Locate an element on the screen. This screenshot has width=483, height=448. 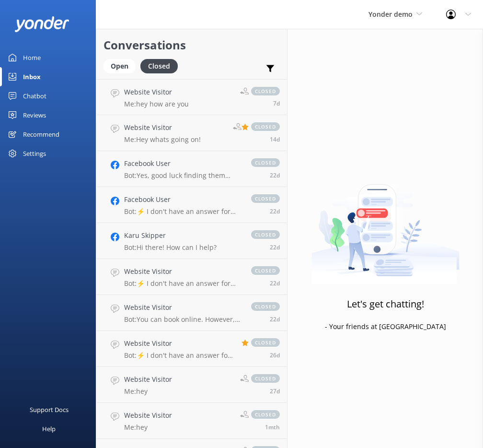
a: Facebook UserBot:⚡ I don't have an answer for that in my knowledge base. Please try and rephrase ... is located at coordinates (192, 205).